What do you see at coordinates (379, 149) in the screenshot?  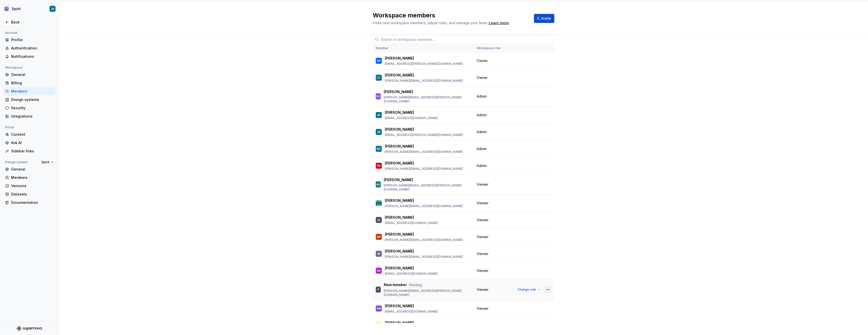 I see `div: KD` at bounding box center [379, 149].